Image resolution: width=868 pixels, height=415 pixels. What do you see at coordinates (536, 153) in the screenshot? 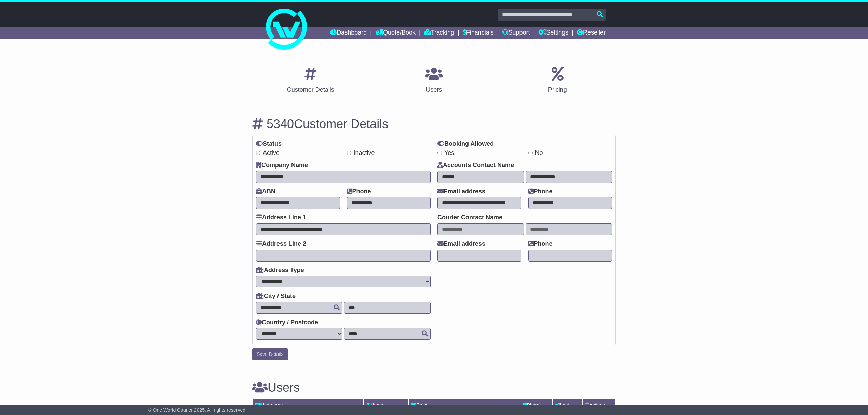
I see `label: No` at bounding box center [536, 153].